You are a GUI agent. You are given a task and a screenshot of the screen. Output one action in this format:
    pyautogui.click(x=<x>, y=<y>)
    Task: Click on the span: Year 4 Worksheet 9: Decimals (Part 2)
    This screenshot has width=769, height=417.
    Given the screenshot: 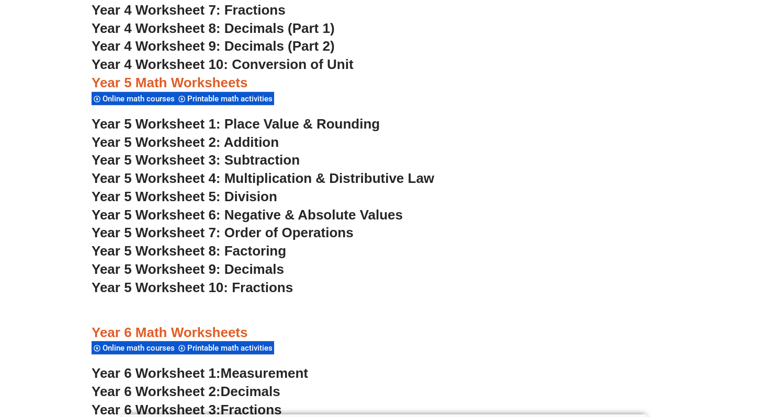 What is the action you would take?
    pyautogui.click(x=213, y=46)
    